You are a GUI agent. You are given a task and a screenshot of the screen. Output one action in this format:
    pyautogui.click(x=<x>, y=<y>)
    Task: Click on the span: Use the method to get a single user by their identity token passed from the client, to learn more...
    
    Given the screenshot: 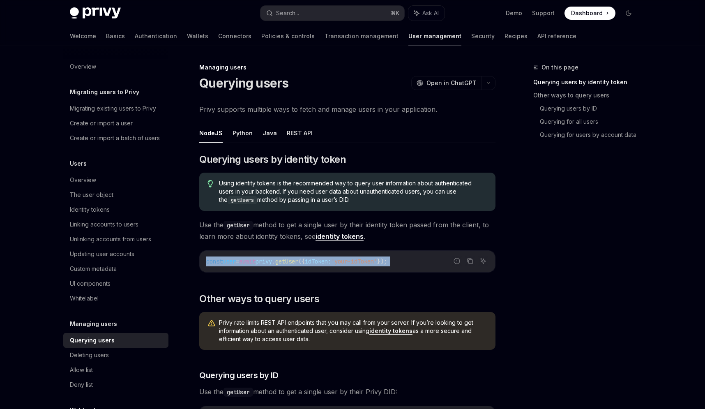 What is the action you would take?
    pyautogui.click(x=347, y=230)
    